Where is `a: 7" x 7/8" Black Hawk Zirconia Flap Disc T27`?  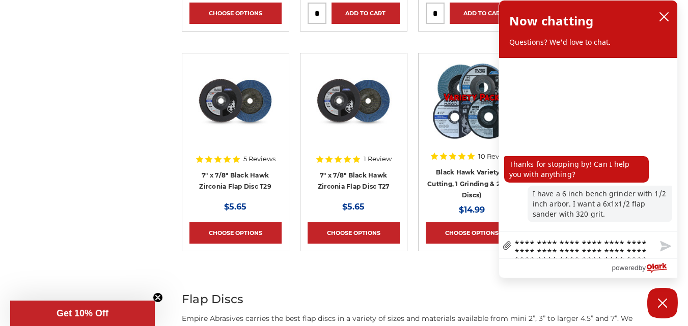 a: 7" x 7/8" Black Hawk Zirconia Flap Disc T27 is located at coordinates (353, 181).